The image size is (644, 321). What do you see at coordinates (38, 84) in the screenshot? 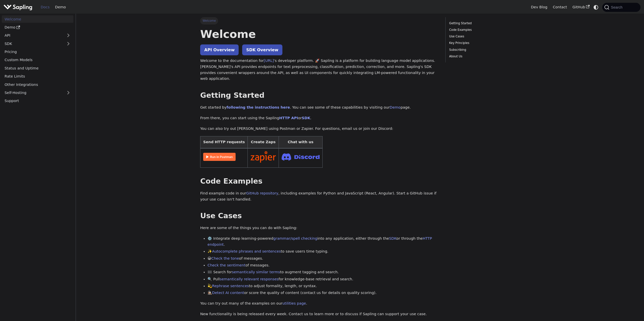
I see `a: Other Integrations` at bounding box center [38, 84].